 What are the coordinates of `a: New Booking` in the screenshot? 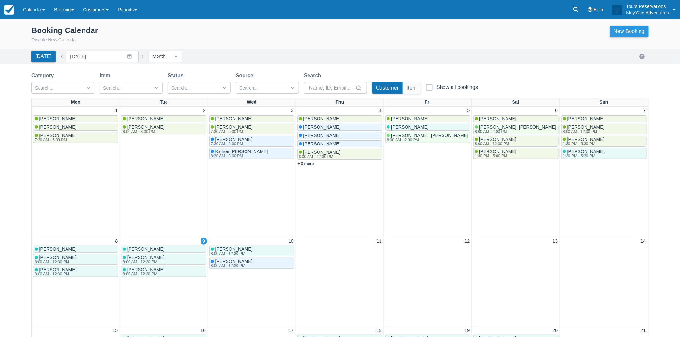 It's located at (629, 31).